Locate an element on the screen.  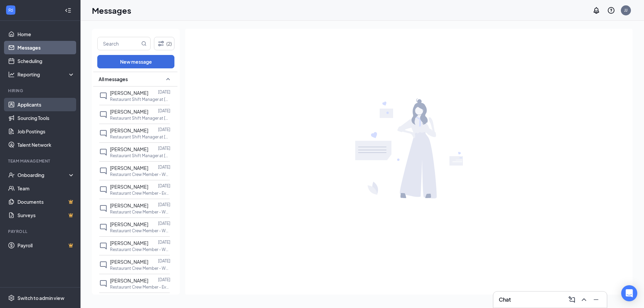
h1: Messages is located at coordinates (111, 10).